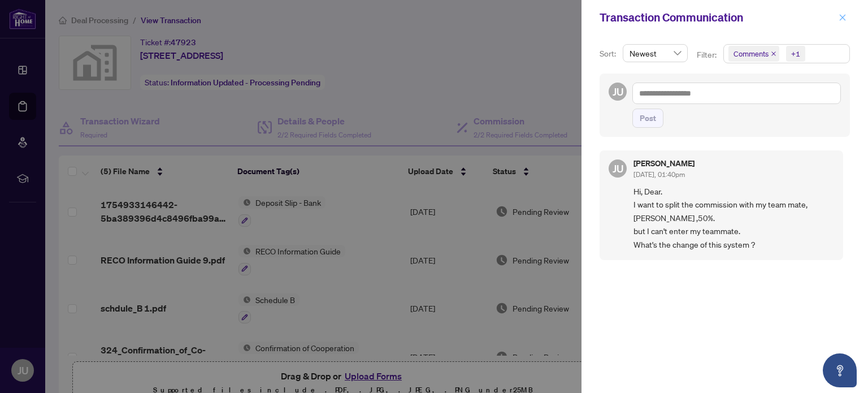 The width and height of the screenshot is (868, 393). Describe the element at coordinates (795, 54) in the screenshot. I see `div: +1` at that location.